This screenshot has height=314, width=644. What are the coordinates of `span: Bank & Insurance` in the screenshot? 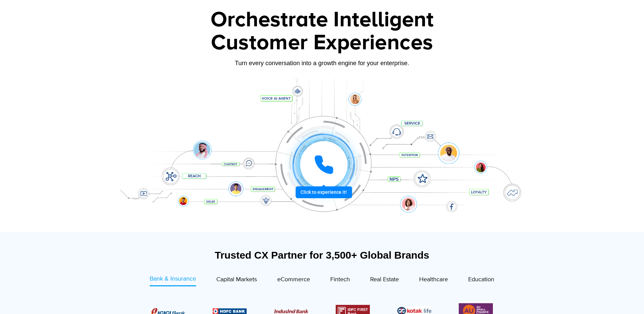 It's located at (173, 279).